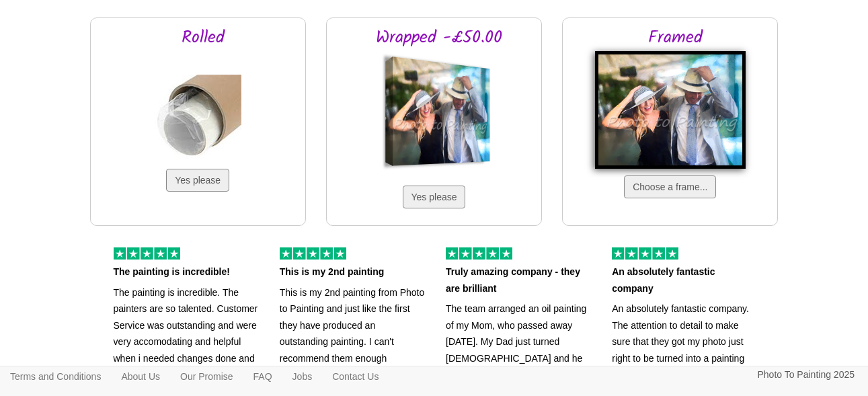 The width and height of the screenshot is (868, 396). I want to click on p: An absolutely fantastic company, so click(685, 279).